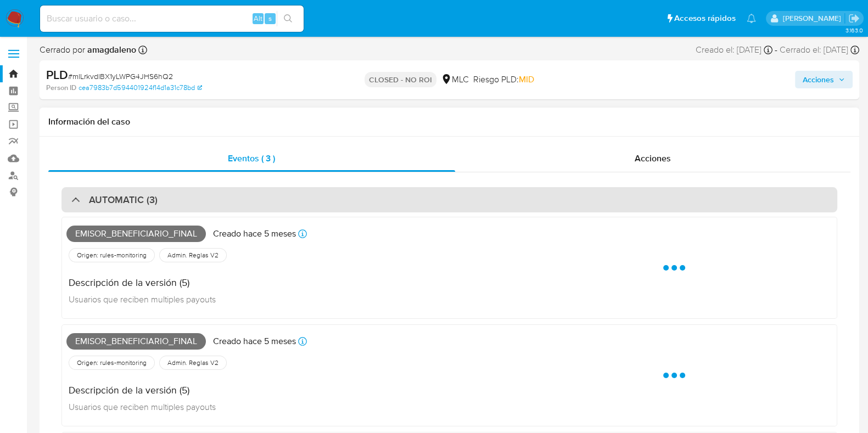 This screenshot has height=433, width=868. What do you see at coordinates (123, 200) in the screenshot?
I see `h3: AUTOMATIC (3)` at bounding box center [123, 200].